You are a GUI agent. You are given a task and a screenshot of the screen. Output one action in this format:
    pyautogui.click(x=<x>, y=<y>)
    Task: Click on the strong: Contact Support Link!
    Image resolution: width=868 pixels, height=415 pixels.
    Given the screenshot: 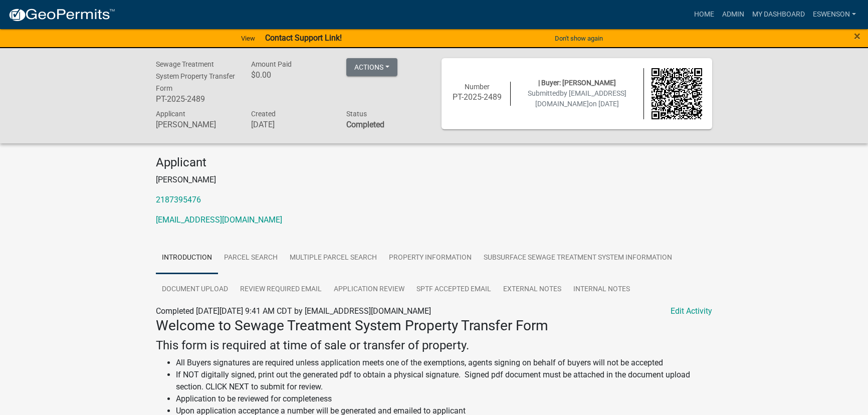 What is the action you would take?
    pyautogui.click(x=303, y=38)
    